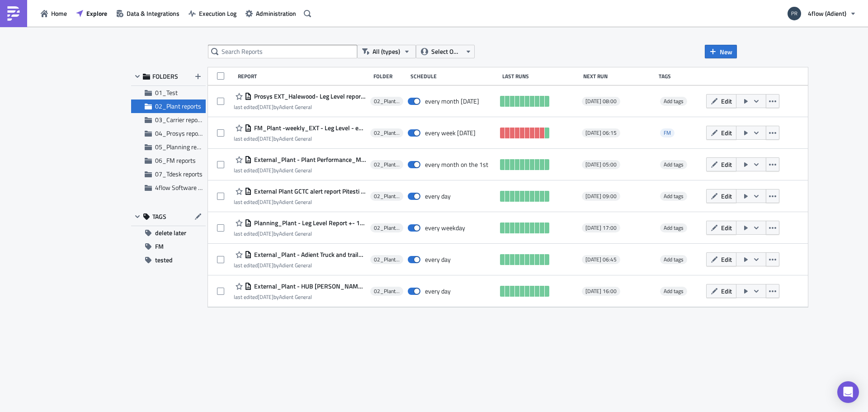  I want to click on div: Tags, so click(681, 76).